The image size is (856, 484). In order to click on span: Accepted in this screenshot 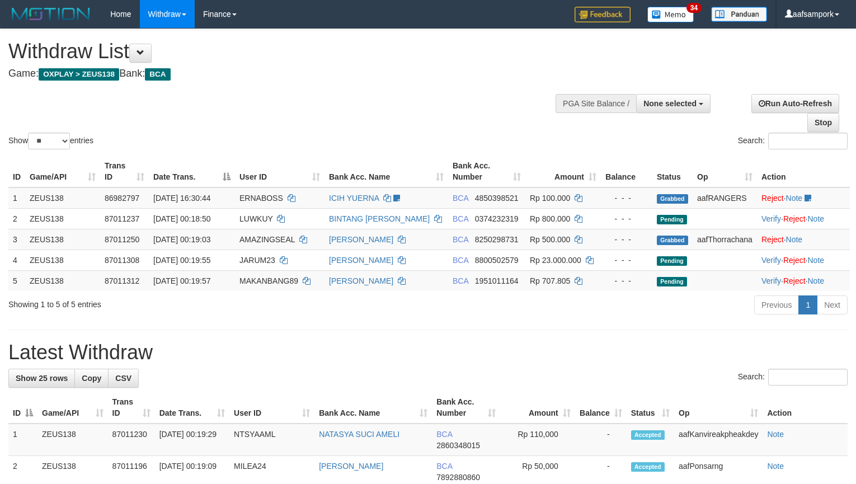, I will do `click(648, 467)`.